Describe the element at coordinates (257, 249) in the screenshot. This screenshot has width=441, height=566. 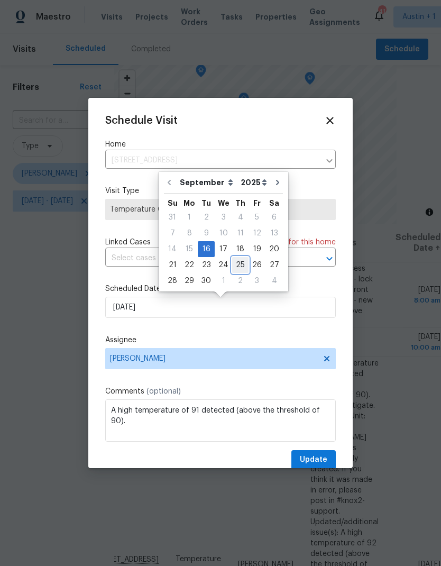
I see `div: Fri Sep 19 2025` at that location.